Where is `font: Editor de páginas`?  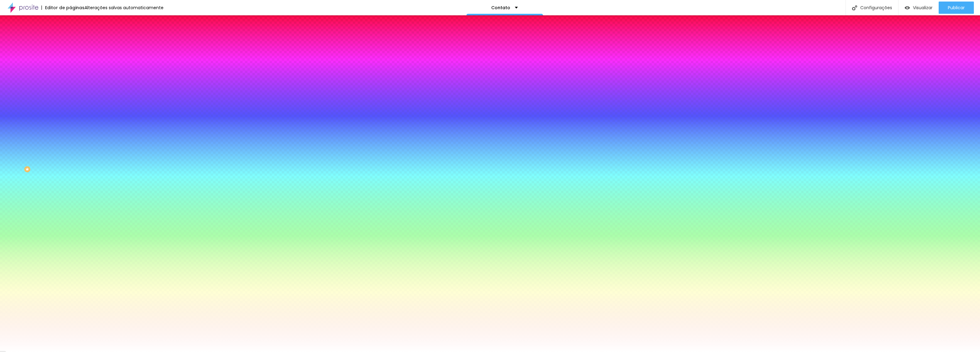 font: Editor de páginas is located at coordinates (64, 8).